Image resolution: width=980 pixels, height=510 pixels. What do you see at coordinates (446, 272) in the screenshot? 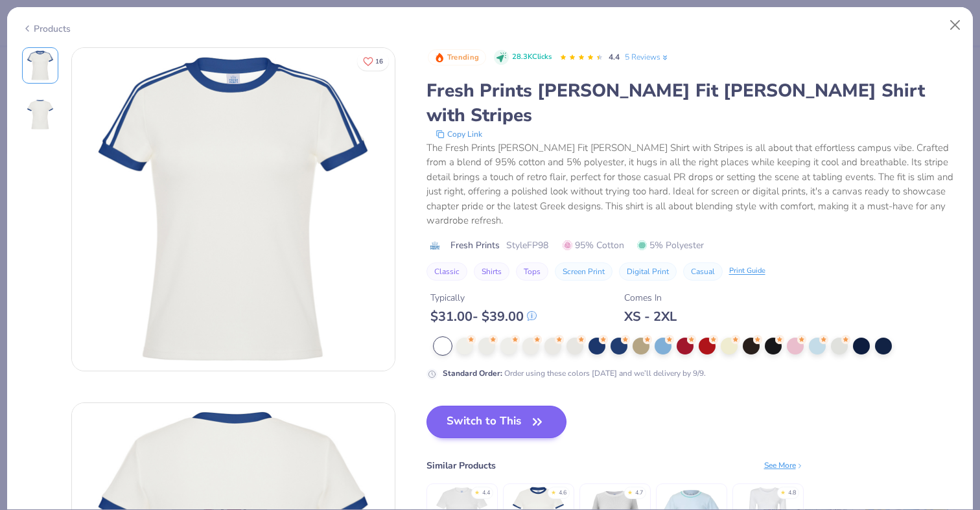
I see `button: Classic` at bounding box center [446, 272].